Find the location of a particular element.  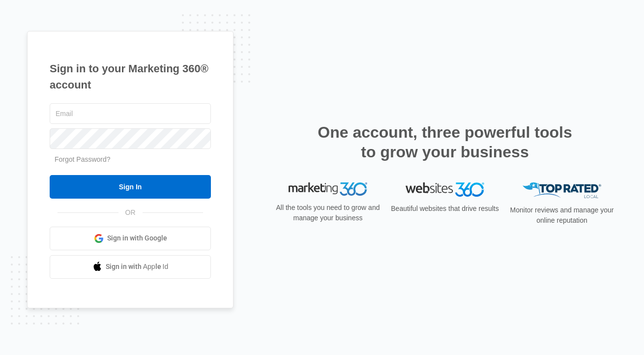

p: Beautiful websites that drive results is located at coordinates (445, 208).